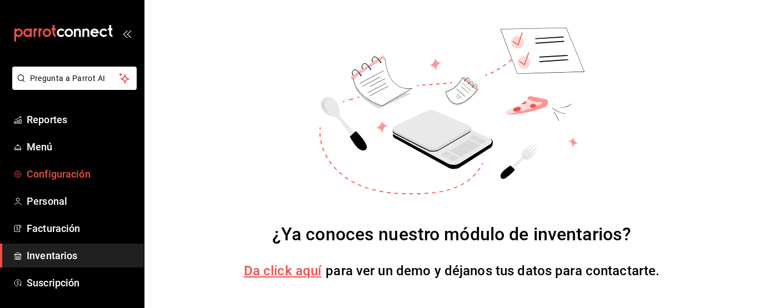 Image resolution: width=759 pixels, height=308 pixels. Describe the element at coordinates (492, 271) in the screenshot. I see `span: para ver un demo y déjanos tus datos para contactarte.` at that location.